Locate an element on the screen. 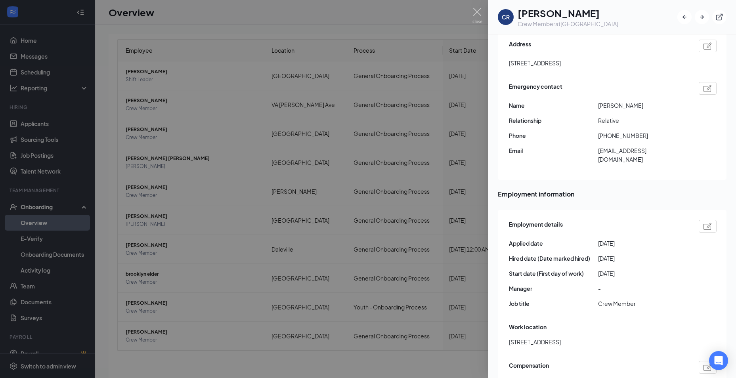  span: Crew Member is located at coordinates (642, 304).